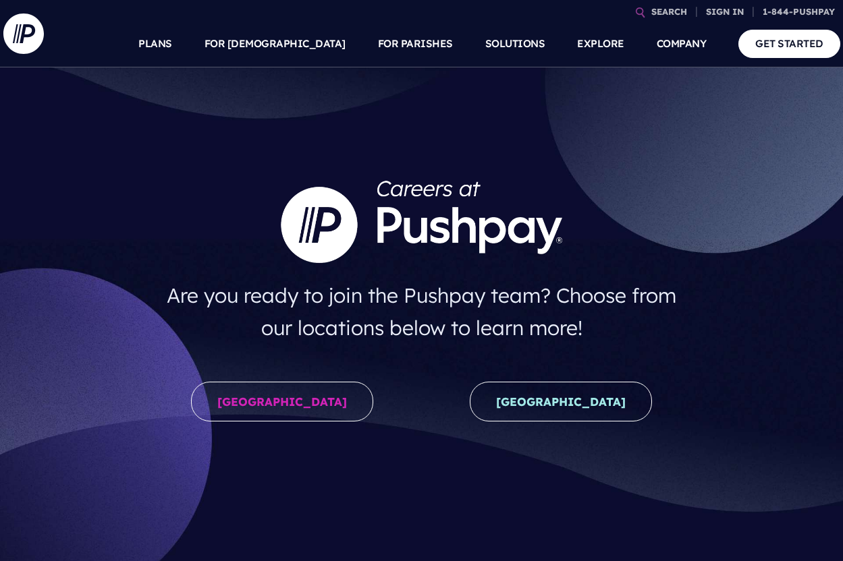 The height and width of the screenshot is (561, 843). I want to click on a: SOLUTIONS, so click(515, 44).